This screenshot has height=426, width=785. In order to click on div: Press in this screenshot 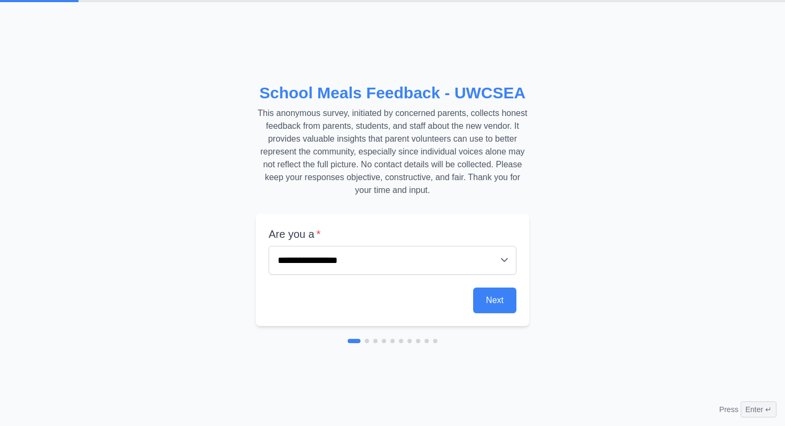, I will do `click(747, 409)`.